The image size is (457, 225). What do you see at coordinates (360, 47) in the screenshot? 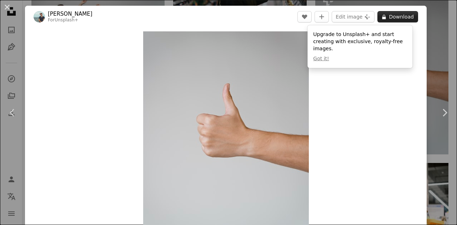
I see `div: Upgrade to Unsplash+ and start creating with exclusive, royalty-free images.` at bounding box center [360, 47].